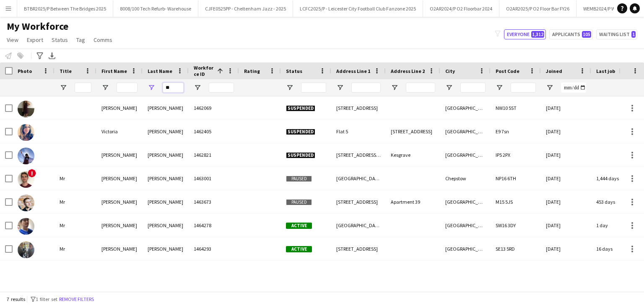  What do you see at coordinates (525, 35) in the screenshot?
I see `button: Everyone1,312` at bounding box center [525, 35].